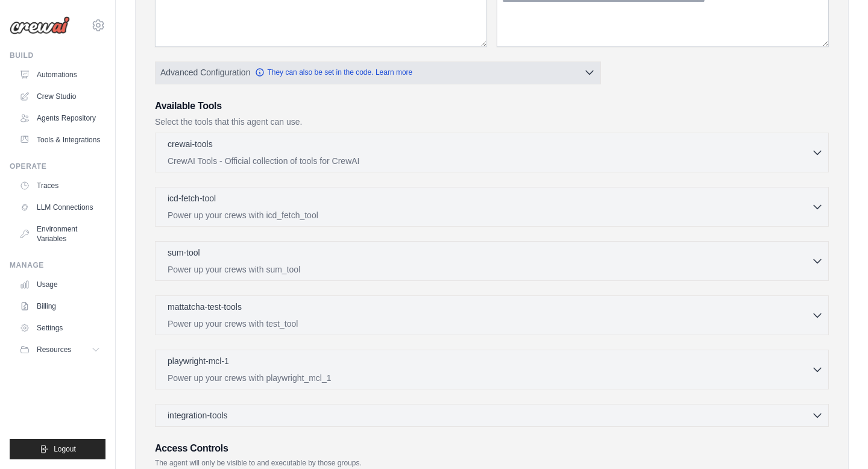 This screenshot has height=469, width=868. What do you see at coordinates (183, 253) in the screenshot?
I see `p: sum-tool` at bounding box center [183, 253].